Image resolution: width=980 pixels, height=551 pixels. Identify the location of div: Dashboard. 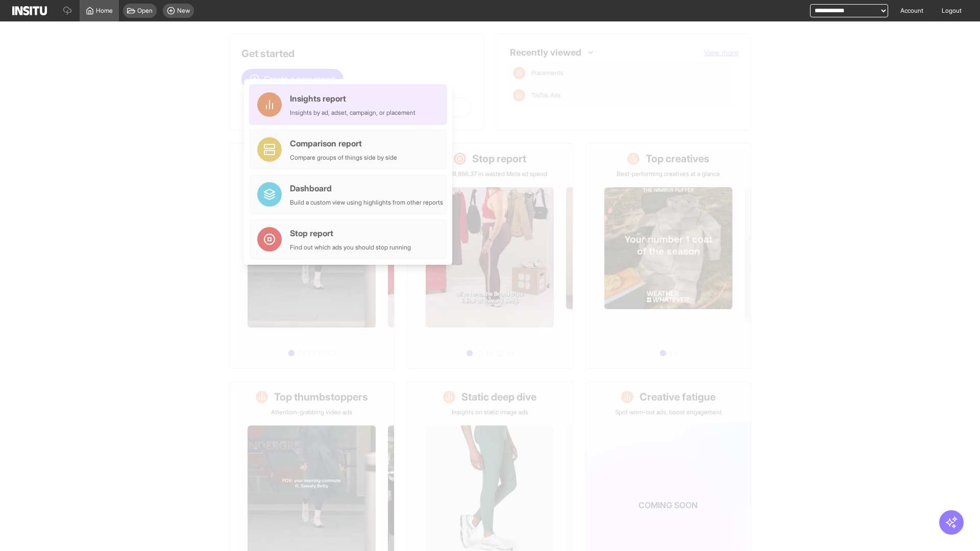
(366, 189).